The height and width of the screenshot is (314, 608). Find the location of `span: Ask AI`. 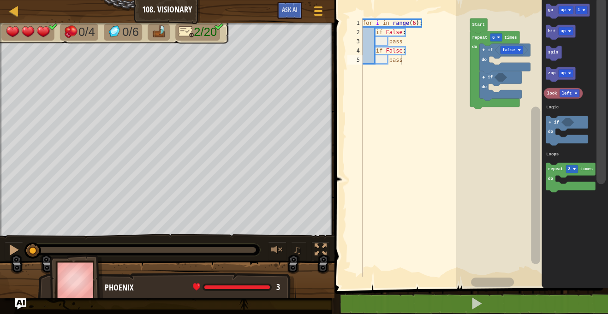

span: Ask AI is located at coordinates (290, 9).